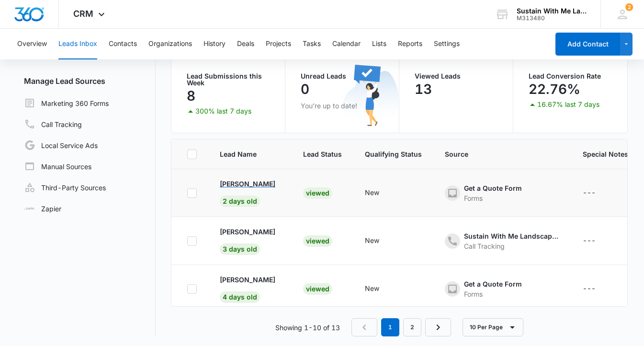  What do you see at coordinates (551, 11) in the screenshot?
I see `div: account name` at bounding box center [551, 11].